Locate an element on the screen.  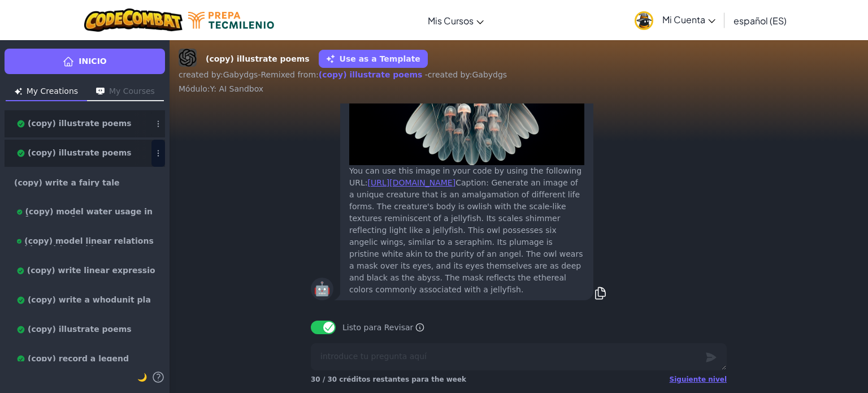
div: Módulo : Y: AI Sandbox is located at coordinates (519, 89).